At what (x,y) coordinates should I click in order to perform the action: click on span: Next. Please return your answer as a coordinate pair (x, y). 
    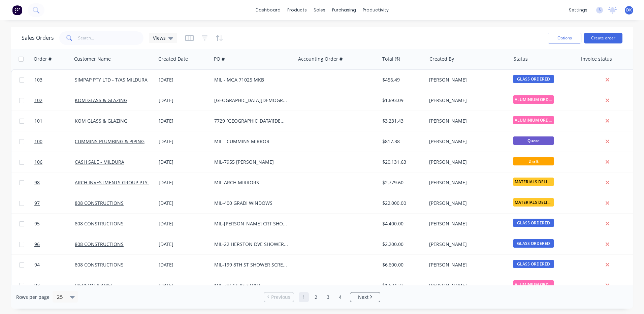
    Looking at the image, I should click on (363, 297).